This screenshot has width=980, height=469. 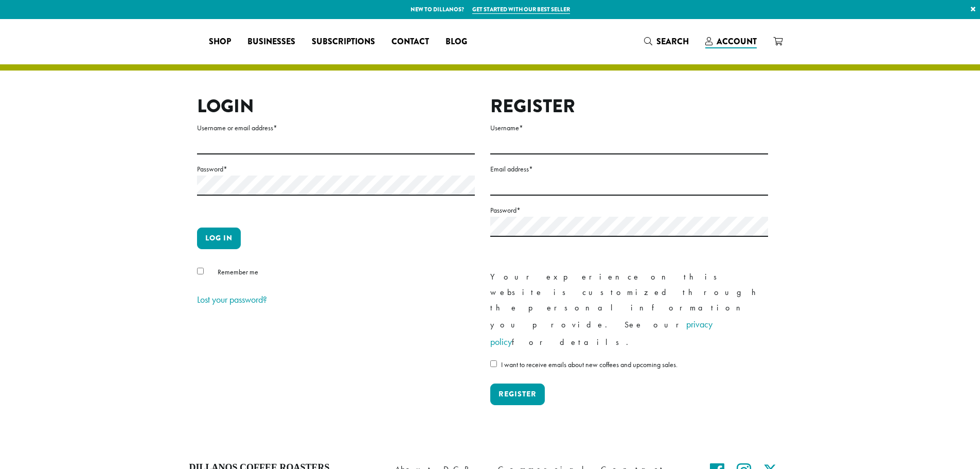 I want to click on button: Register, so click(x=518, y=394).